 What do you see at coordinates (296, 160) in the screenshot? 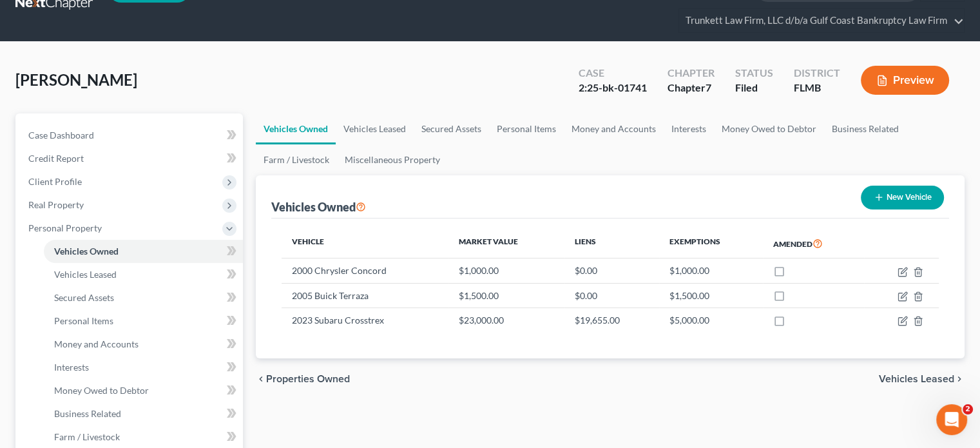
I see `a: Farm / Livestock` at bounding box center [296, 160].